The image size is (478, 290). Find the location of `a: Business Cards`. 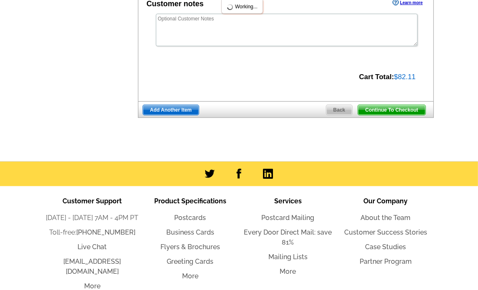

a: Business Cards is located at coordinates (190, 232).